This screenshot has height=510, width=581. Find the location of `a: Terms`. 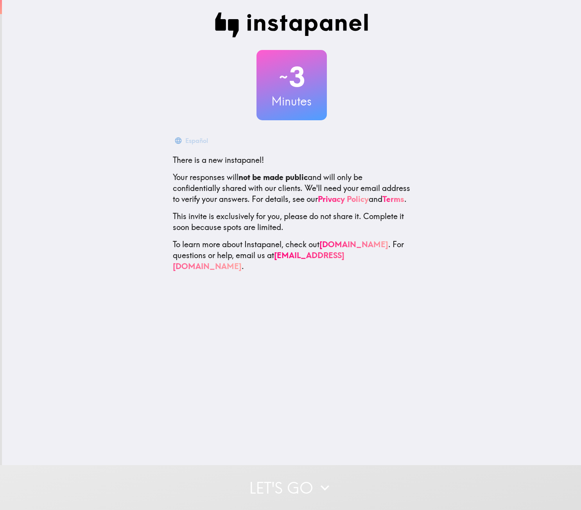

a: Terms is located at coordinates (393, 199).